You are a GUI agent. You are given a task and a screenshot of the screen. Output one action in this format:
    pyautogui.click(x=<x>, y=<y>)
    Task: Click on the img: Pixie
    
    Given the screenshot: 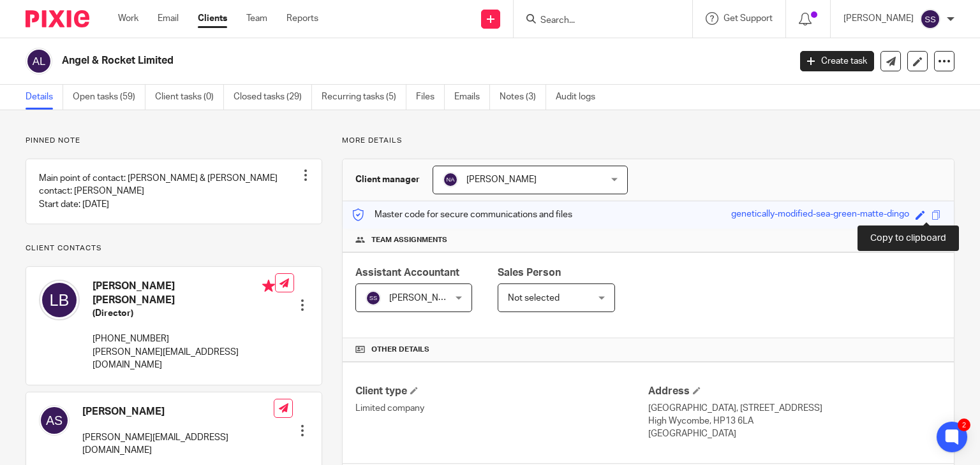 What is the action you would take?
    pyautogui.click(x=57, y=19)
    